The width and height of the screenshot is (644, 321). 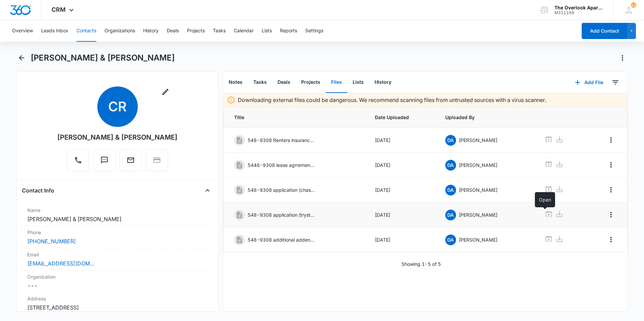 I want to click on p: 5448-9308 lease agrrement.pdf, so click(x=281, y=165).